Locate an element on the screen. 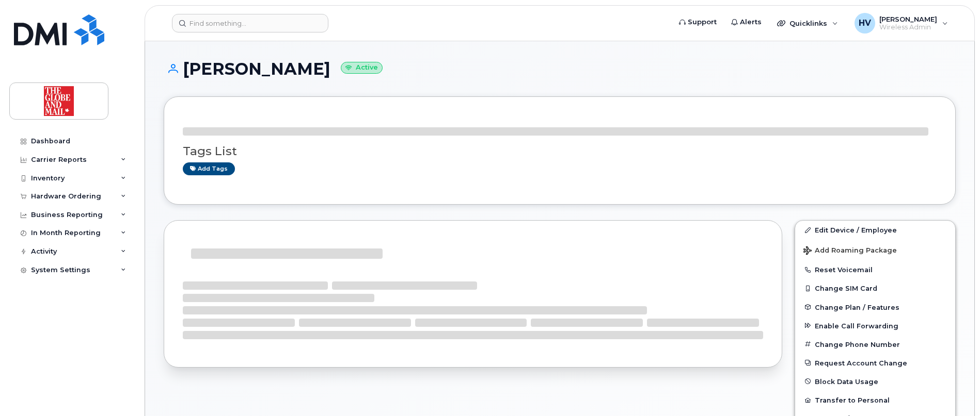 The image size is (980, 416). button: Transfer to Personal is located at coordinates (875, 401).